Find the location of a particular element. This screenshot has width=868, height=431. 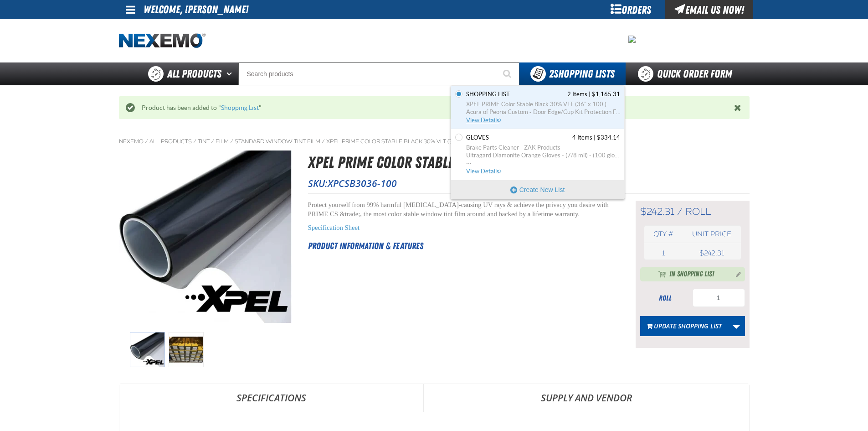

button: You have 2 Shopping Lists. Open to view details is located at coordinates (572, 74).